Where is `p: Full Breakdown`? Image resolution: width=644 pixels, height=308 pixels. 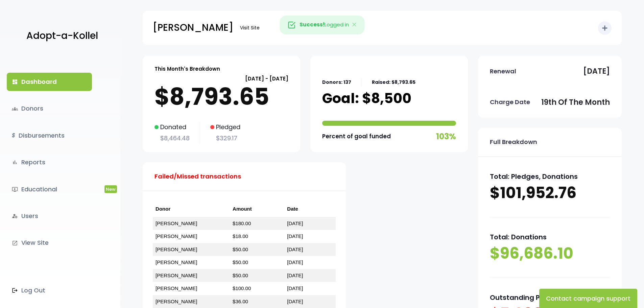
p: Full Breakdown is located at coordinates (514, 142).